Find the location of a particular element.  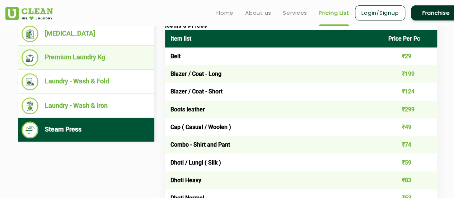

img: Premium Laundry Kg is located at coordinates (30, 57).